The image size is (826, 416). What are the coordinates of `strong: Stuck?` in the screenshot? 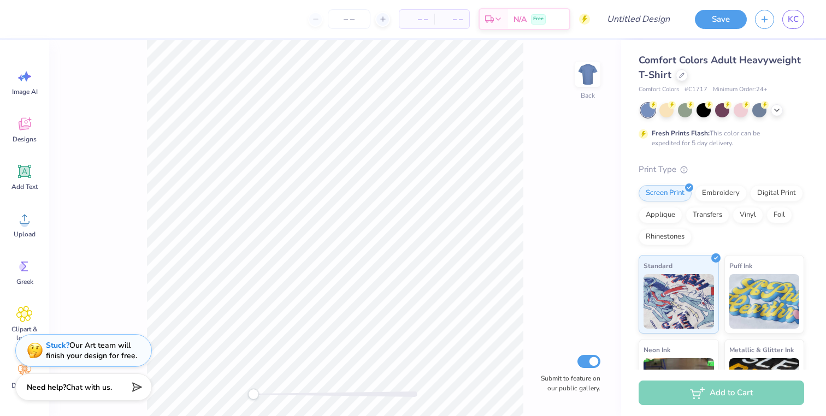 It's located at (57, 345).